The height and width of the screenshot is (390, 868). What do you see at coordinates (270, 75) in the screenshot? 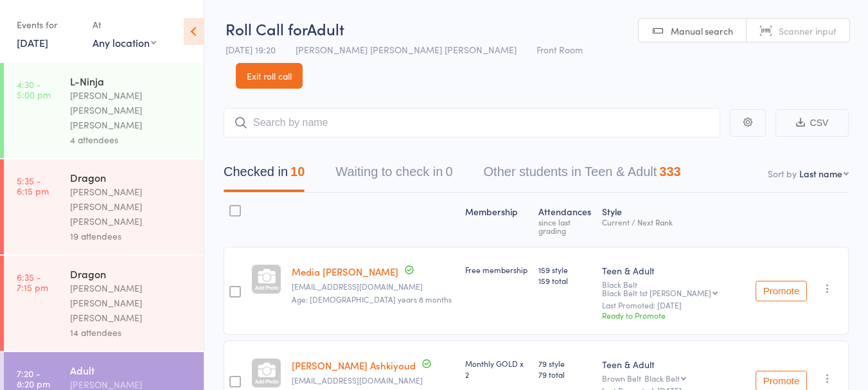
I see `a: Exit roll call` at bounding box center [270, 75].